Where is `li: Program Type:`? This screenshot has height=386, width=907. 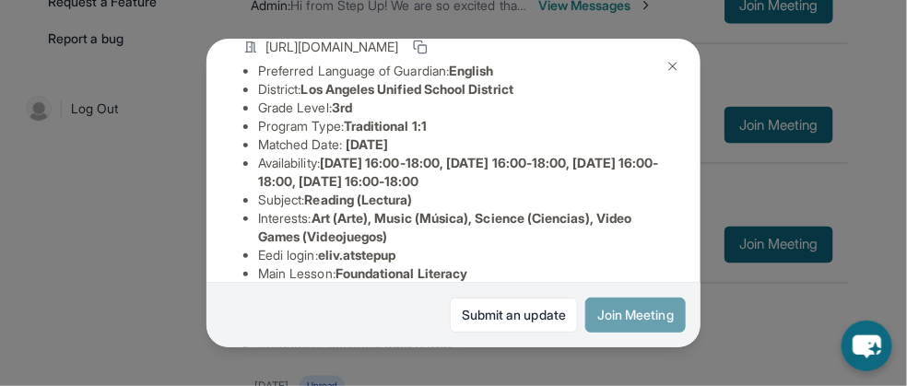
li: Program Type: is located at coordinates (461, 126).